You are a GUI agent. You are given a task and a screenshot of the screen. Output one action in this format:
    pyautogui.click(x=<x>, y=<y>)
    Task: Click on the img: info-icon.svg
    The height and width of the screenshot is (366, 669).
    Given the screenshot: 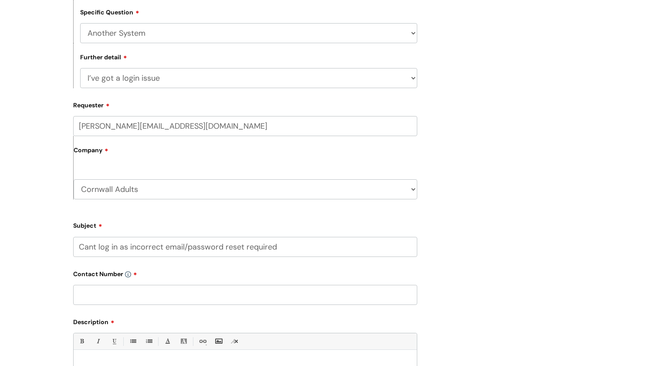 What is the action you would take?
    pyautogui.click(x=128, y=274)
    